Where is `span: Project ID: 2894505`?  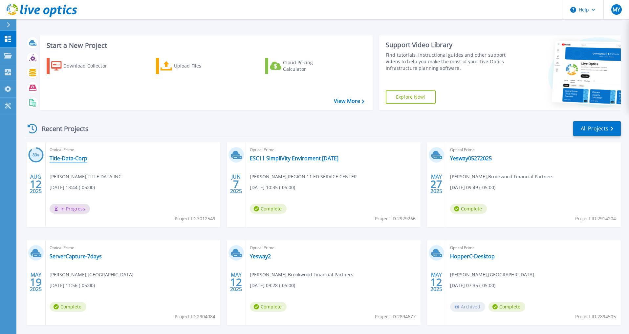
span: Project ID: 2894505 is located at coordinates (595, 317).